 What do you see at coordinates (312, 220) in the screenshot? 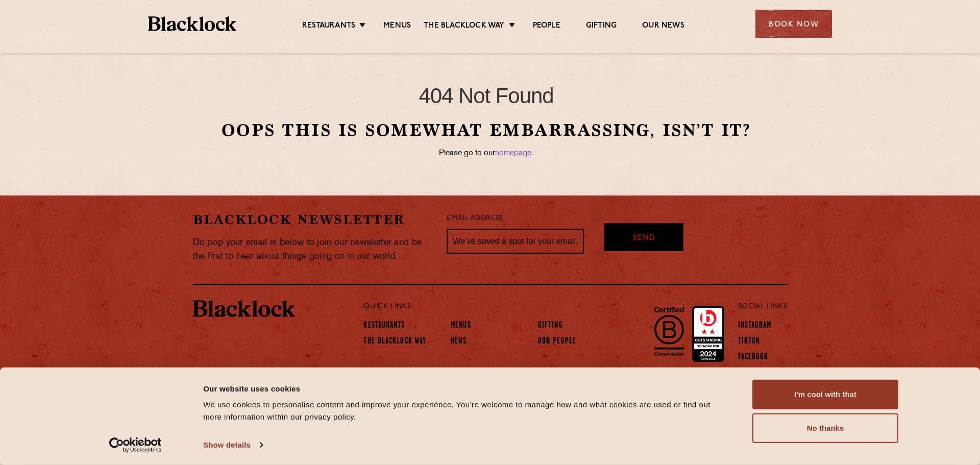
I see `h2: Blacklock Newsletter` at bounding box center [312, 220].